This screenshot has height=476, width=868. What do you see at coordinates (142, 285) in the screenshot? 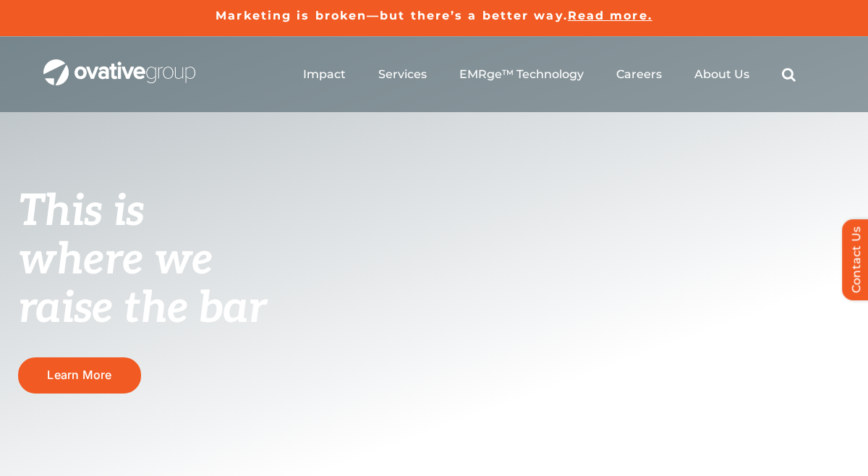
I see `span: where we raise the bar` at bounding box center [142, 285].